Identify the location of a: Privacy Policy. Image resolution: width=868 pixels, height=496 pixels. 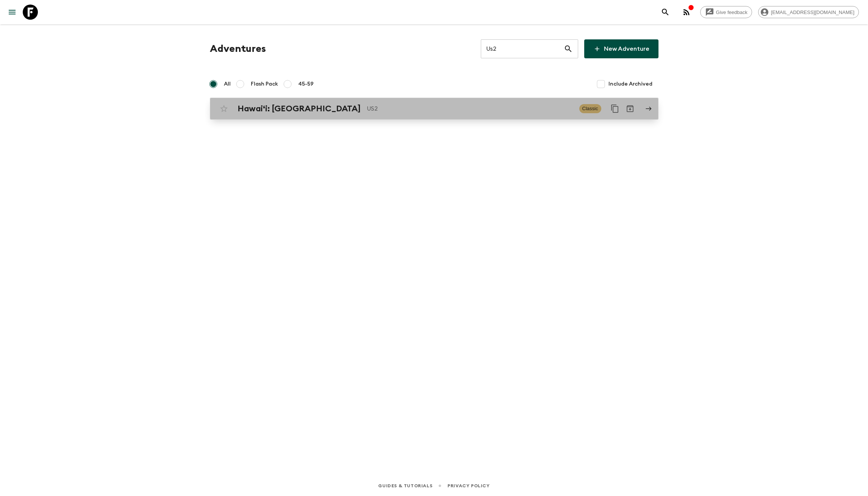
(469, 486).